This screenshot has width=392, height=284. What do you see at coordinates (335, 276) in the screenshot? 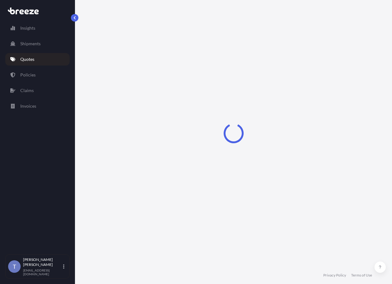
I see `p: Privacy Policy` at bounding box center [335, 276].